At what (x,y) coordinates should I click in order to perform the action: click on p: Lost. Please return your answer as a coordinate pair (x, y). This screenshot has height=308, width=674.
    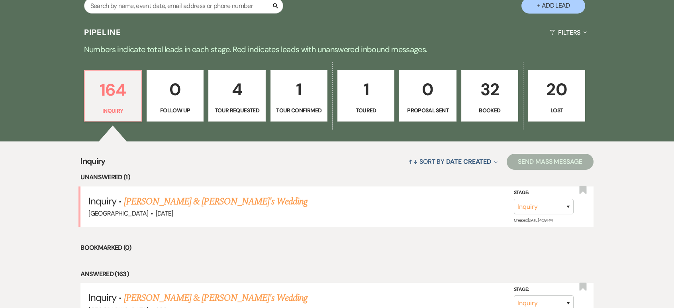
    Looking at the image, I should click on (556, 110).